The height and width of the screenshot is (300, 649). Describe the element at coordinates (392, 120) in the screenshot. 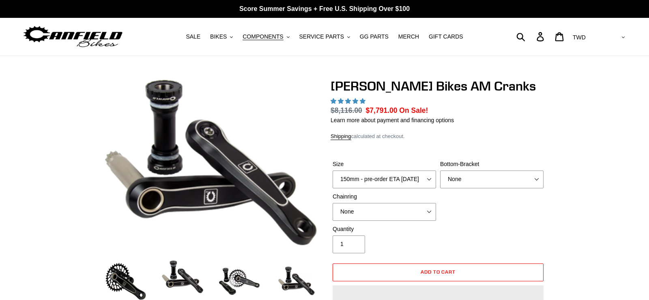

I see `a: Learn more about payment and financing options` at that location.